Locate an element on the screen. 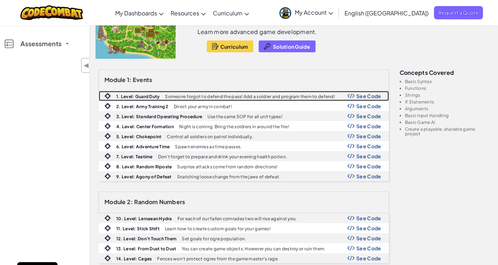 The height and width of the screenshot is (265, 498). b: 4. Level: Center Formation is located at coordinates (145, 126).